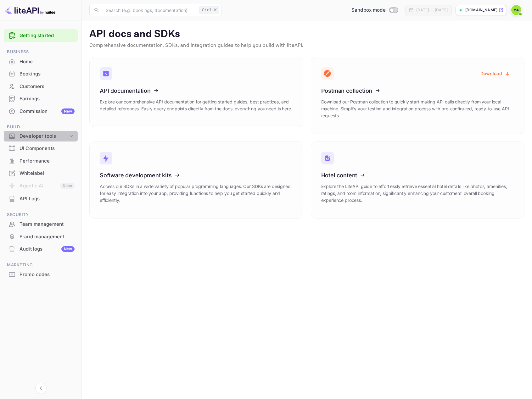 Image resolution: width=532 pixels, height=399 pixels. I want to click on input: Search (e.g. bookings, documentation), so click(149, 10).